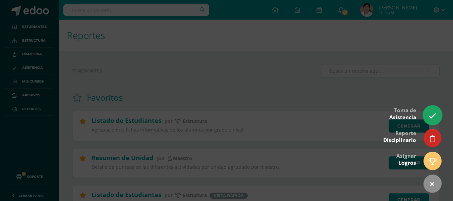  Describe the element at coordinates (403, 117) in the screenshot. I see `span: Asistencia` at that location.